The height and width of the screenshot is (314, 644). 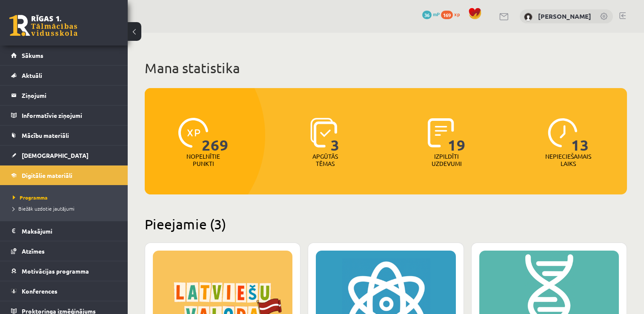 I want to click on a: Biežāk uzdotie jautājumi, so click(x=66, y=209).